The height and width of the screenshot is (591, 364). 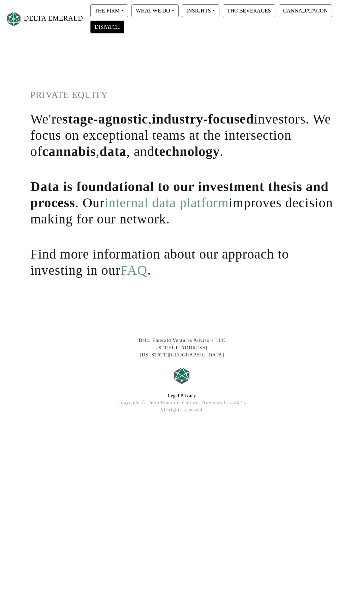 What do you see at coordinates (109, 11) in the screenshot?
I see `button: THE FIRM` at bounding box center [109, 11].